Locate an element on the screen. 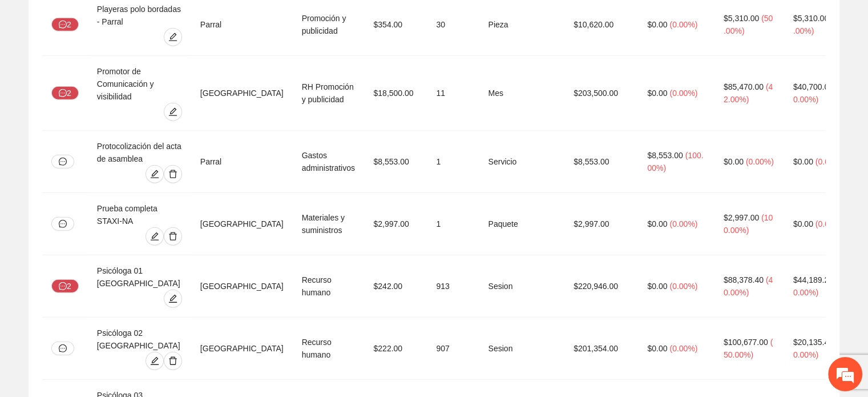  td: Paquete is located at coordinates (522, 224).